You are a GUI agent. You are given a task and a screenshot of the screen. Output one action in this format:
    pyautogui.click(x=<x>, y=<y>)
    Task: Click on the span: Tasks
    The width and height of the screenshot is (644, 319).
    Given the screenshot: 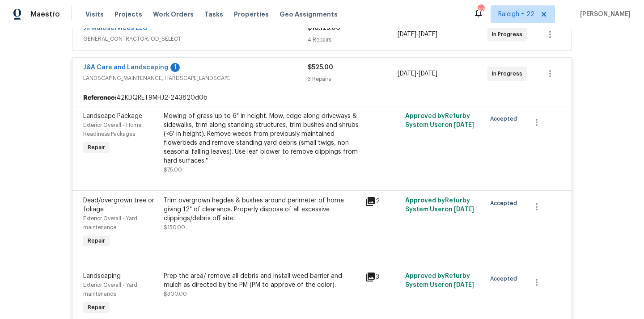 What is the action you would take?
    pyautogui.click(x=214, y=14)
    